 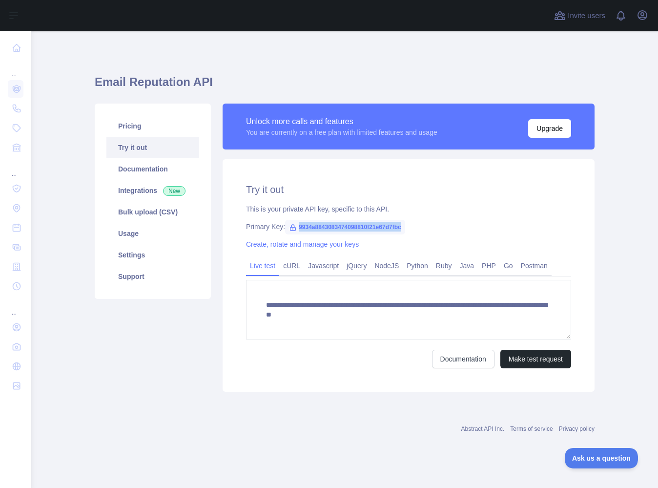 What do you see at coordinates (356, 266) in the screenshot?
I see `a: jQuery` at bounding box center [356, 266].